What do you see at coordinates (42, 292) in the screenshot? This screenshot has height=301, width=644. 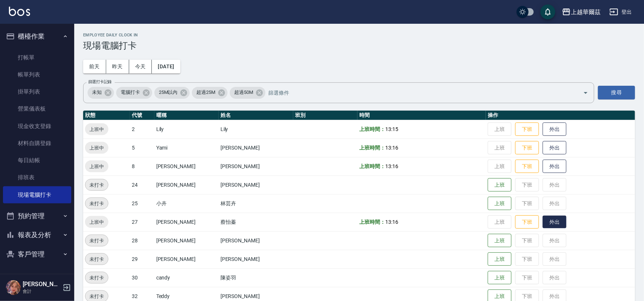 I see `p: 會計` at bounding box center [42, 292].